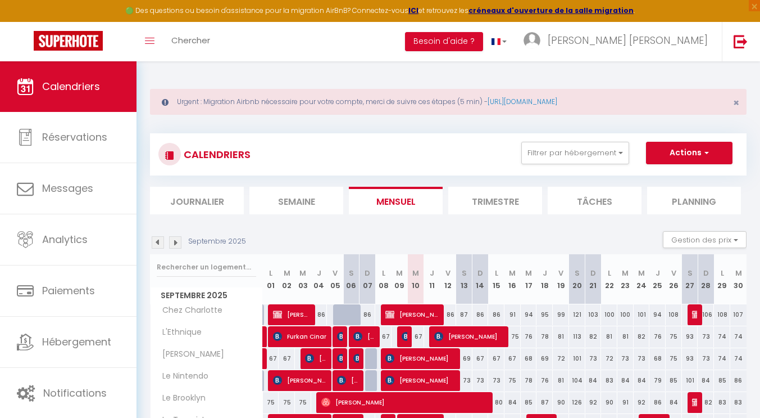 This screenshot has height=418, width=760. What do you see at coordinates (561, 314) in the screenshot?
I see `div: 99` at bounding box center [561, 314].